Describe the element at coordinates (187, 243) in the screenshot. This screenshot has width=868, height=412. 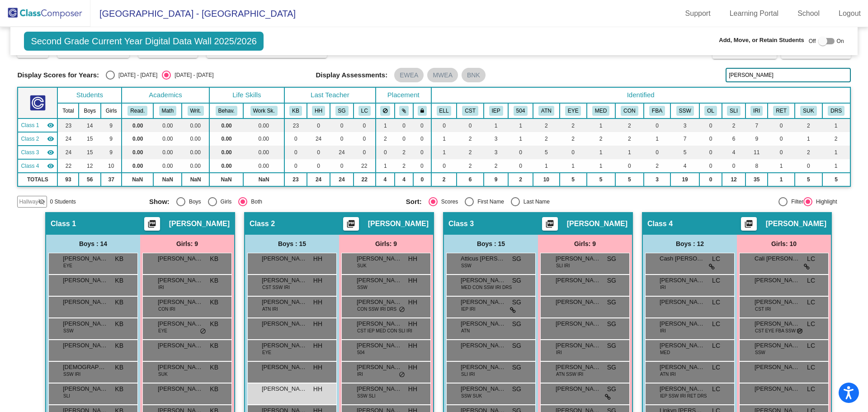
I see `div: Girls: 9` at that location.